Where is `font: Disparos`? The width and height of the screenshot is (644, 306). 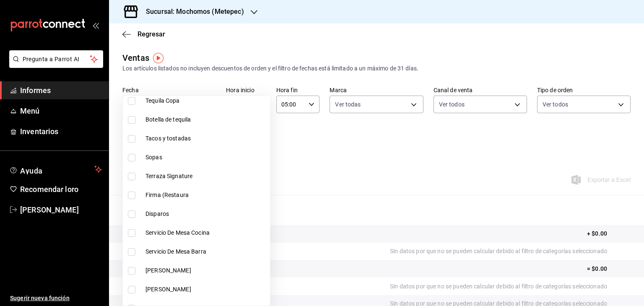
font: Disparos is located at coordinates (157, 214).